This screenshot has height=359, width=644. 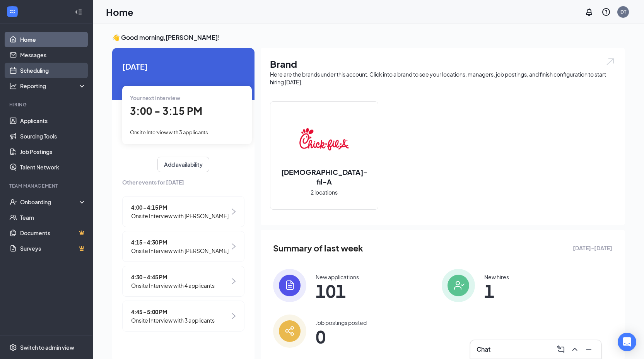 I want to click on svg: ChevronUp, so click(x=575, y=349).